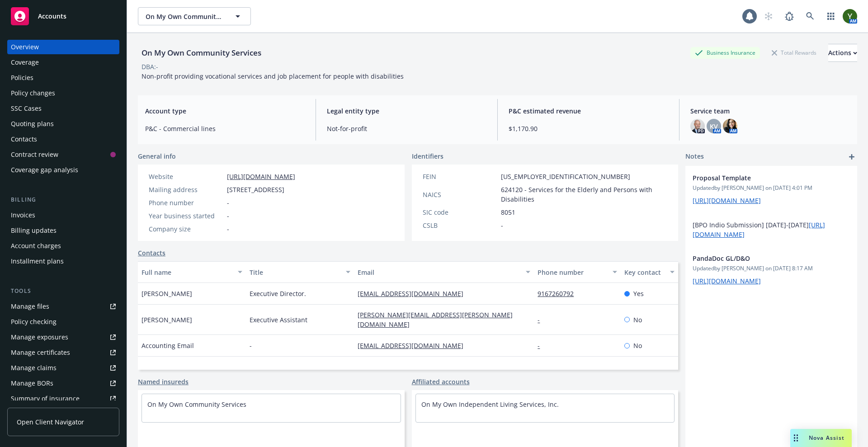 This screenshot has width=868, height=447. I want to click on div: SSC Cases, so click(26, 109).